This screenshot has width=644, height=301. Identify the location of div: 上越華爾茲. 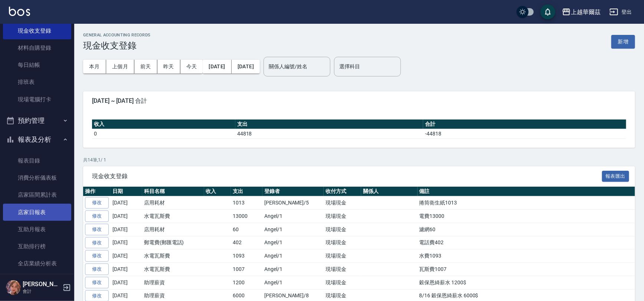
(585, 12).